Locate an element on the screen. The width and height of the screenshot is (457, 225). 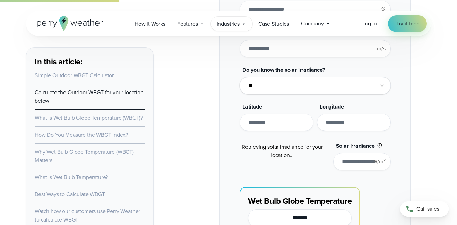
a: What is Wet Bulb Temperature? is located at coordinates (71, 177).